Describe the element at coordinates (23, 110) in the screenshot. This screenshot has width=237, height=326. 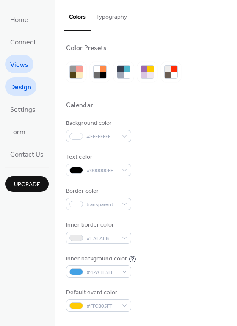
I see `span: Settings` at that location.